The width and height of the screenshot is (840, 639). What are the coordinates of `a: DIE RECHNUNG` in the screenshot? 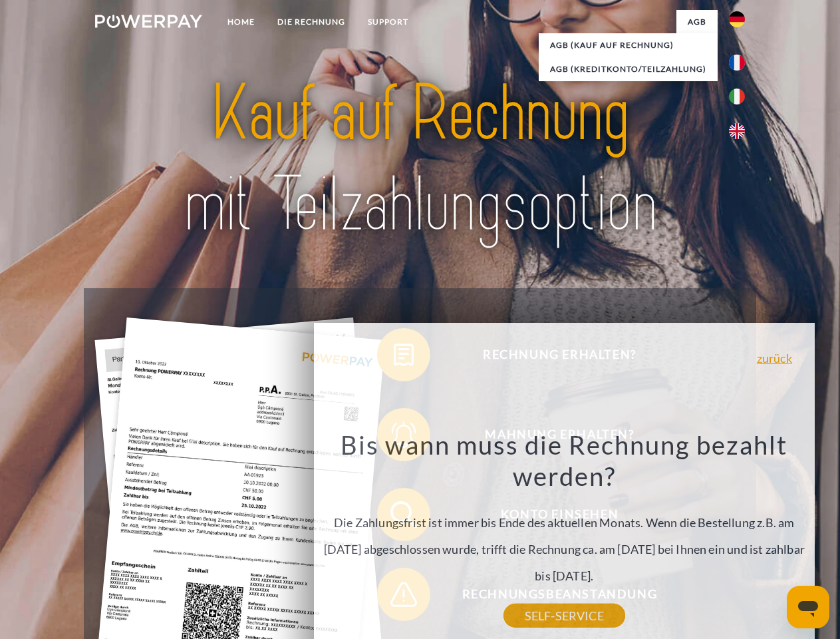 It's located at (311, 22).